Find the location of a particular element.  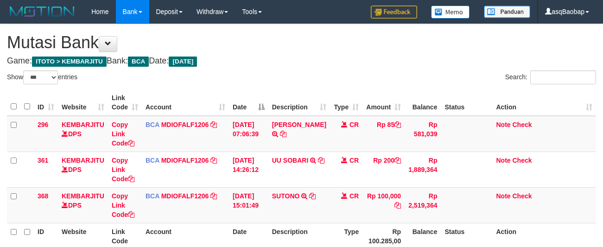

th: Website: activate to sort column ascending is located at coordinates (83, 102).